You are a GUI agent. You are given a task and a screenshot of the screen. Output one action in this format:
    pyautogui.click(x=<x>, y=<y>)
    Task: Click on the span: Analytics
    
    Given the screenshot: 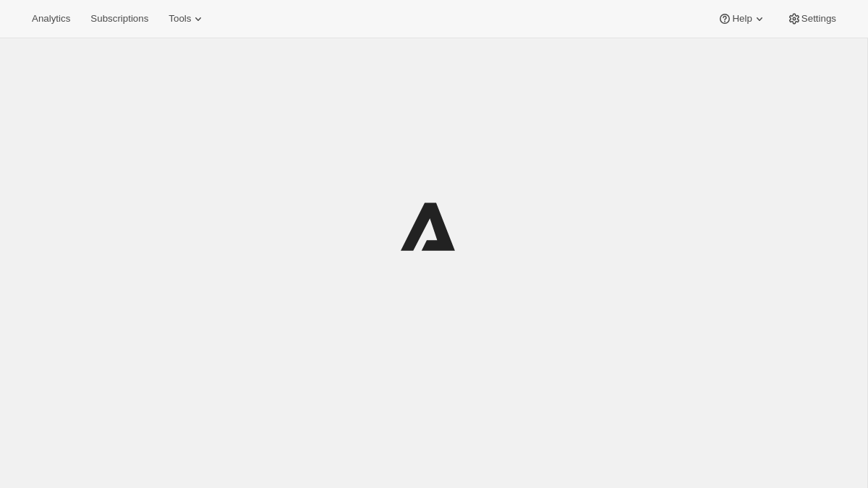 What is the action you would take?
    pyautogui.click(x=51, y=18)
    